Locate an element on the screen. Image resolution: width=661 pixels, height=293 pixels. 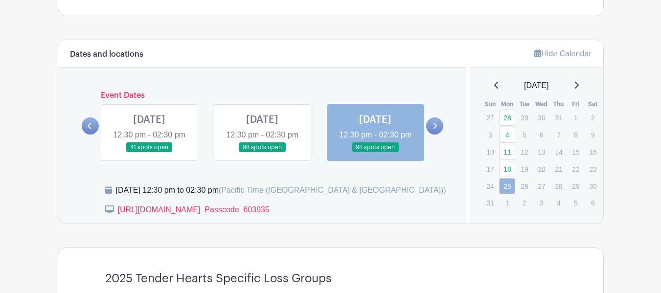
a: 25 is located at coordinates (507, 186).